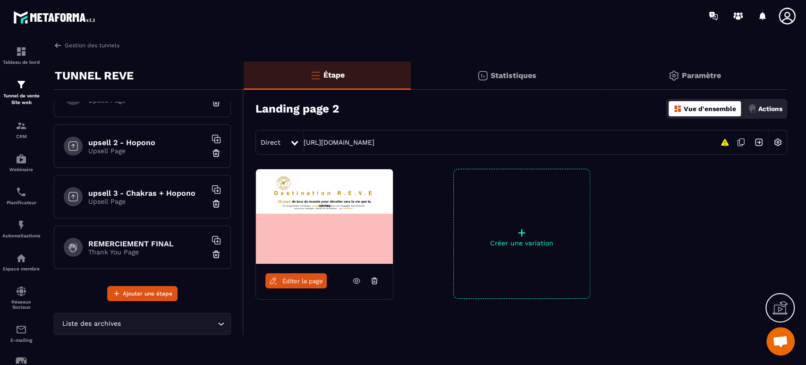 The image size is (806, 365). Describe the element at coordinates (334, 75) in the screenshot. I see `p: Étape` at that location.